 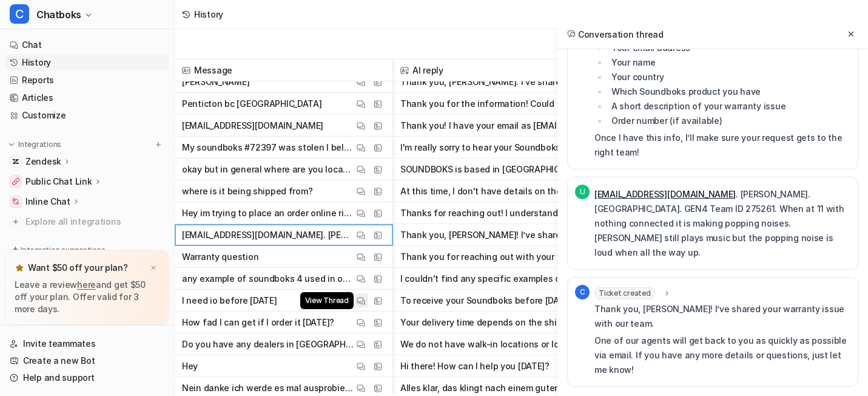 I want to click on img: x, so click(x=153, y=268).